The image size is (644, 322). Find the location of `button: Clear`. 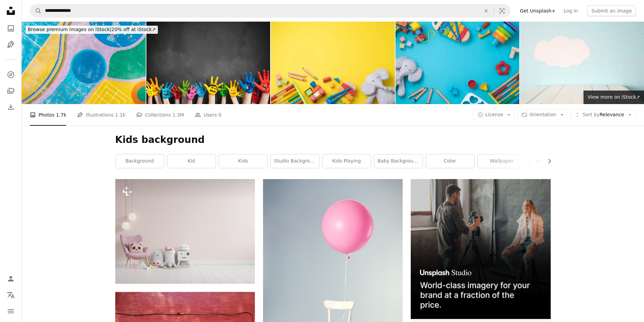

button: Clear is located at coordinates (486, 11).